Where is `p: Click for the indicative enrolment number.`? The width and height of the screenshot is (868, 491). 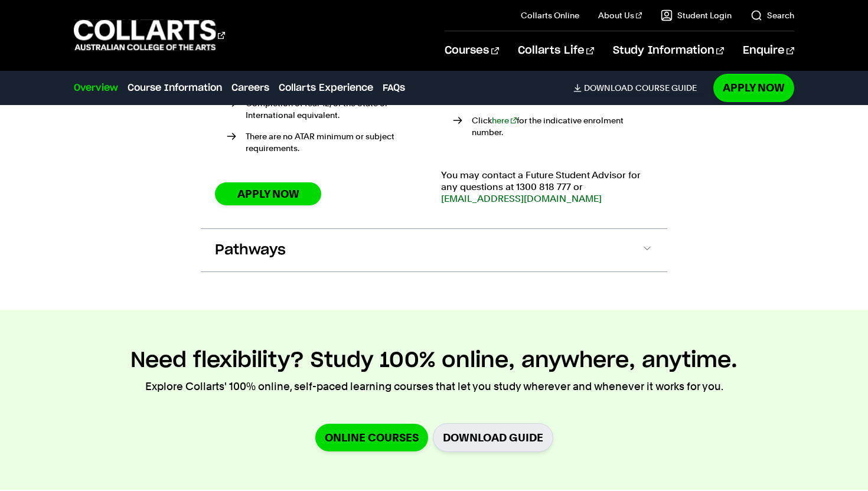 p: Click for the indicative enrolment number. is located at coordinates (563, 126).